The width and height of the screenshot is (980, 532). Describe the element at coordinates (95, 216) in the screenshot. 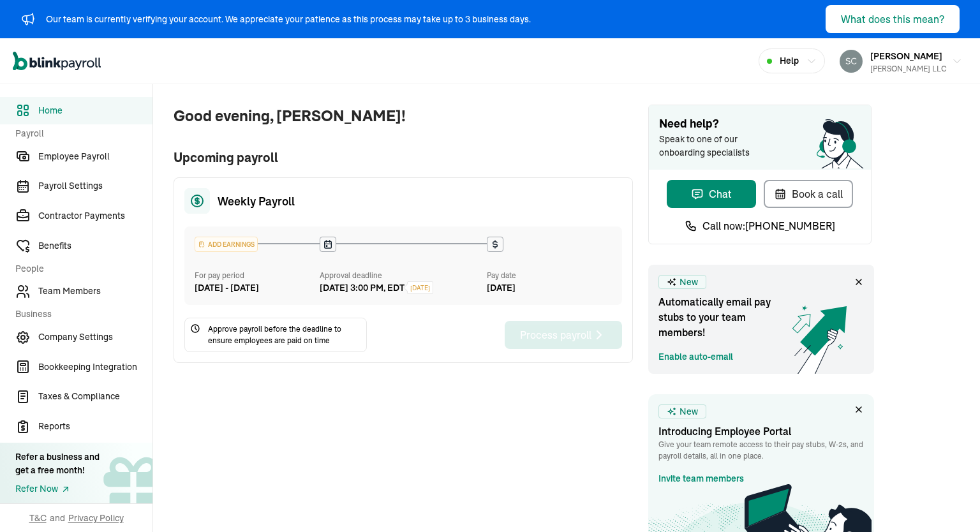

I see `span: Contractor Payments` at that location.